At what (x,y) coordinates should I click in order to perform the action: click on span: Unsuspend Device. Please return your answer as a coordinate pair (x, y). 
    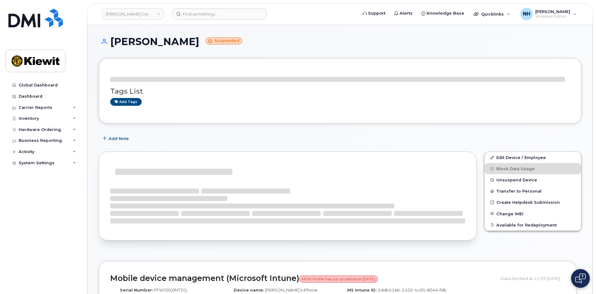
    Looking at the image, I should click on (517, 180).